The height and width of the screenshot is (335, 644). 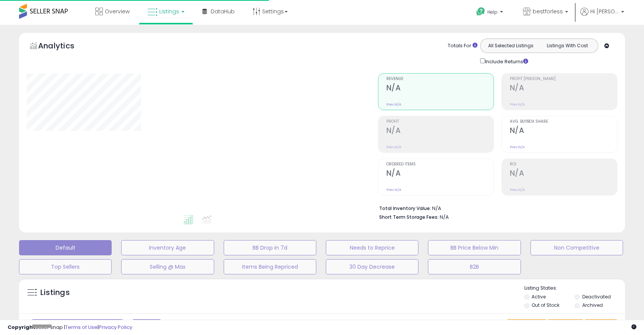 What do you see at coordinates (564, 164) in the screenshot?
I see `span: ROI` at bounding box center [564, 164].